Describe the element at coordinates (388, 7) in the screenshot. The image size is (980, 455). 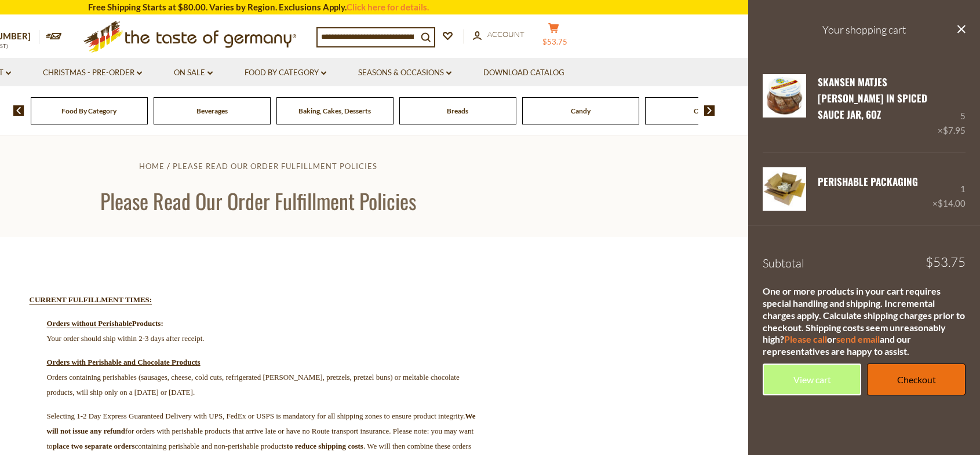
I see `a: Click here for details.` at that location.